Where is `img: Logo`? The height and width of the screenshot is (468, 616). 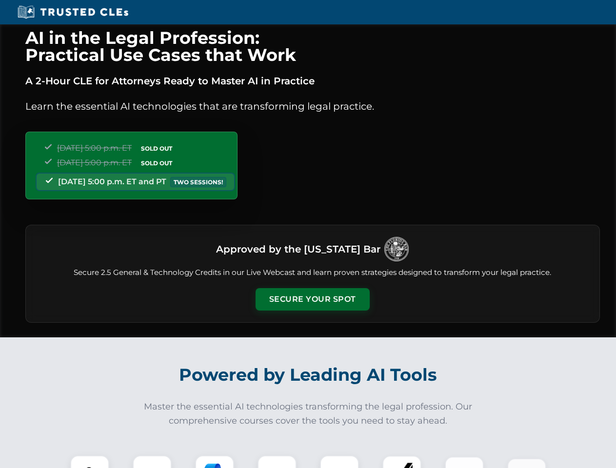 img: Logo is located at coordinates (396, 249).